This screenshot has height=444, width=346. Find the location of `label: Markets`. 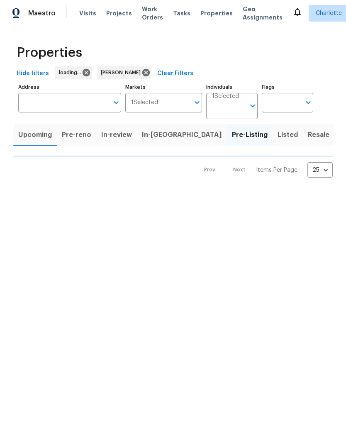

label: Markets is located at coordinates (164, 87).